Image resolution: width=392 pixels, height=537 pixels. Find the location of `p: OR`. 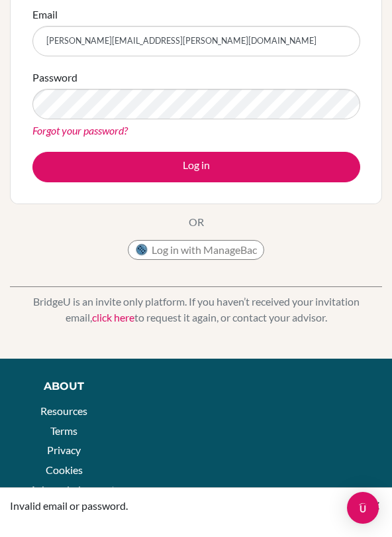

p: OR is located at coordinates (196, 222).